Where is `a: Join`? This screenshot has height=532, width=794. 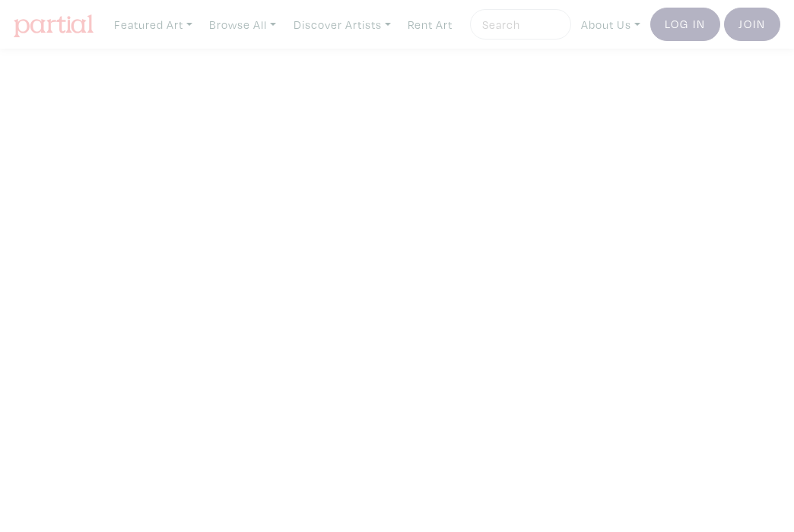 a: Join is located at coordinates (753, 24).